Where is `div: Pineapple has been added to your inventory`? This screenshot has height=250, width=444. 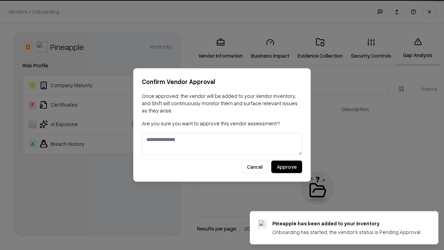
div: Pineapple has been added to your inventory is located at coordinates (347, 223).